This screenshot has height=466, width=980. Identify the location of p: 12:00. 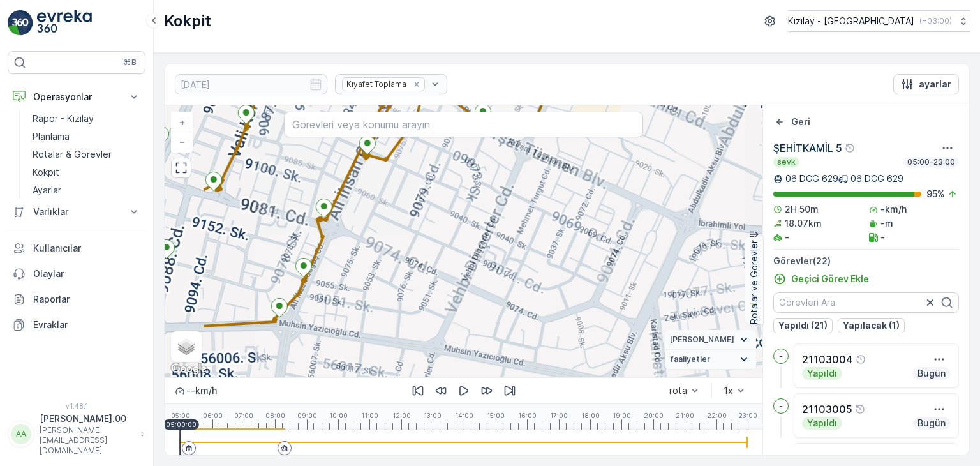
(401, 415).